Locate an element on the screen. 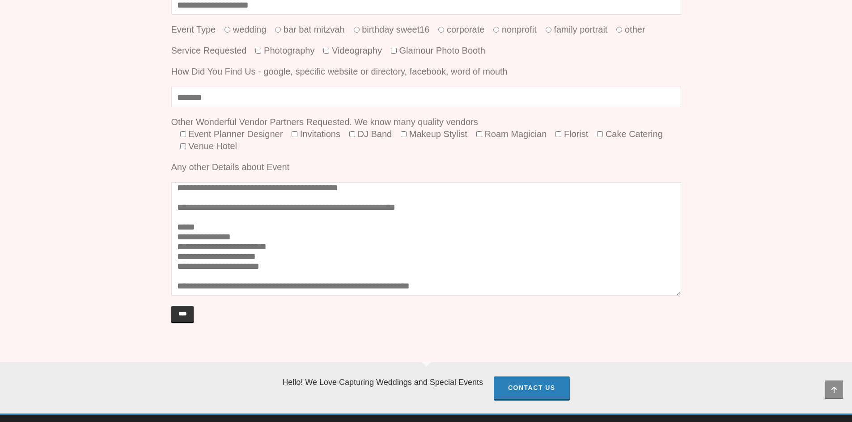 Image resolution: width=852 pixels, height=422 pixels. span: Florist is located at coordinates (574, 134).